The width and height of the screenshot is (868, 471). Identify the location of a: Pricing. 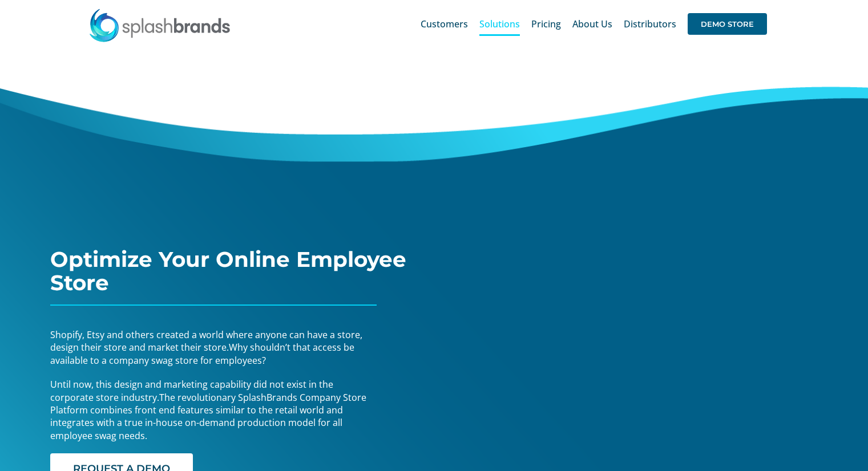
(546, 24).